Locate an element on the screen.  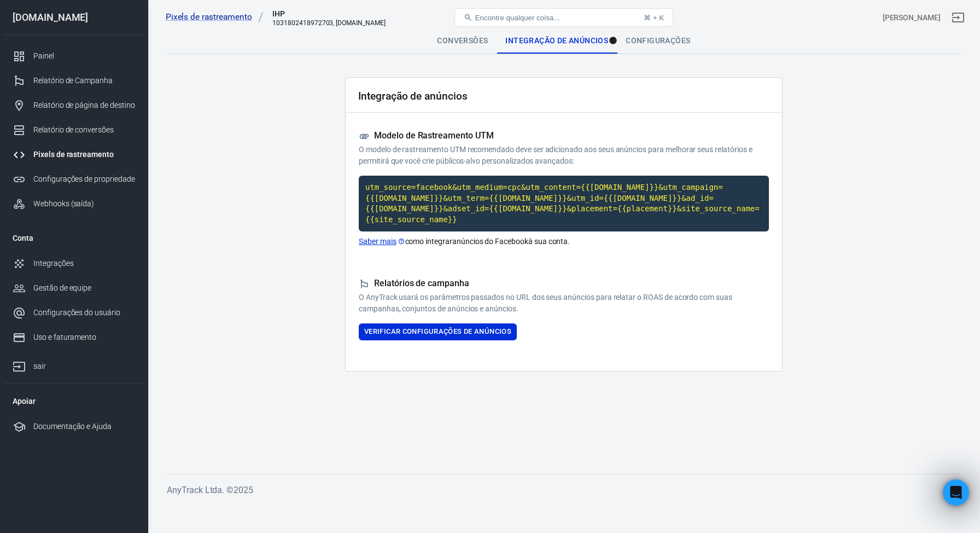
button: Carregar anexo is located at coordinates (56, 363).